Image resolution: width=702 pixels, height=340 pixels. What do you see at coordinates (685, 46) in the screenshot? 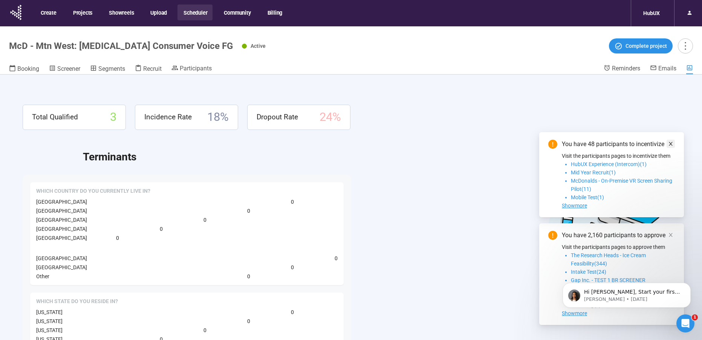
I see `button: more` at bounding box center [685, 46].